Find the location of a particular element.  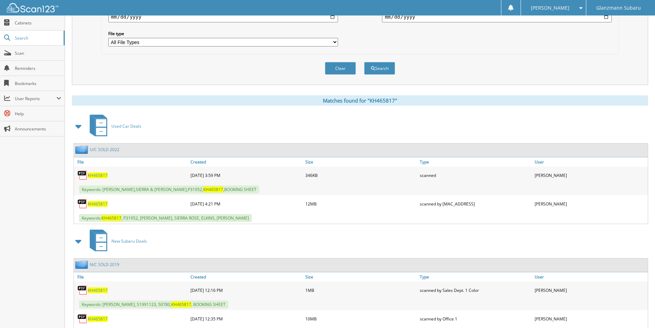

span: User Reports is located at coordinates (35, 98).